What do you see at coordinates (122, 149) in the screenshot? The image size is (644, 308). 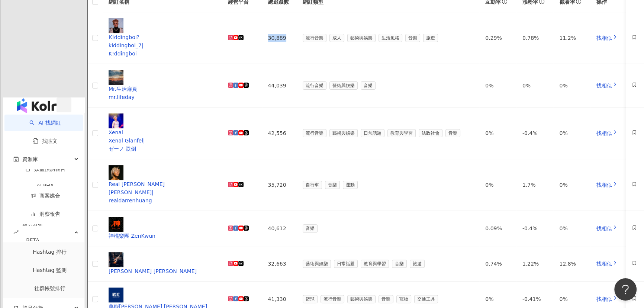 I see `span: ゼーノ 跌倒` at bounding box center [122, 149].